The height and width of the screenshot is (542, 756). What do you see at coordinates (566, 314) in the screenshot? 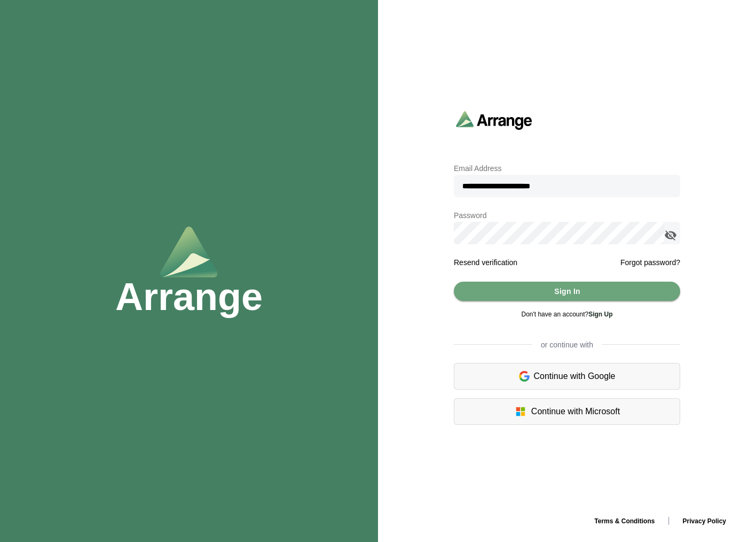
I see `span: Don't have an account?` at bounding box center [566, 314].